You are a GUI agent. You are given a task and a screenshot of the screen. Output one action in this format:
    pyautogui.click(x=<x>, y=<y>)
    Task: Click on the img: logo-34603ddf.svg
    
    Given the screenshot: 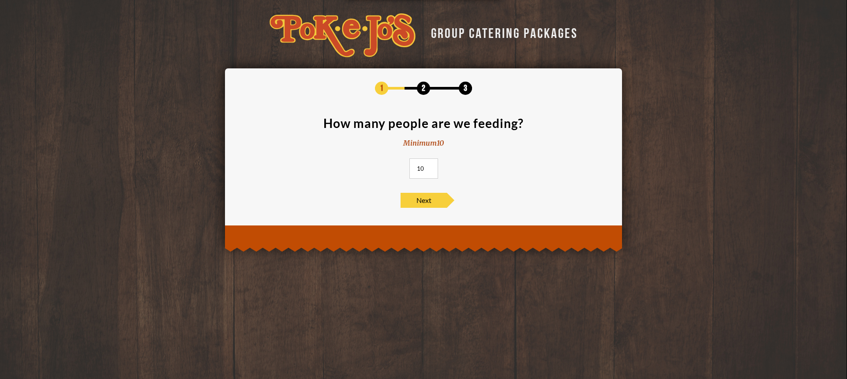 What is the action you would take?
    pyautogui.click(x=342, y=35)
    